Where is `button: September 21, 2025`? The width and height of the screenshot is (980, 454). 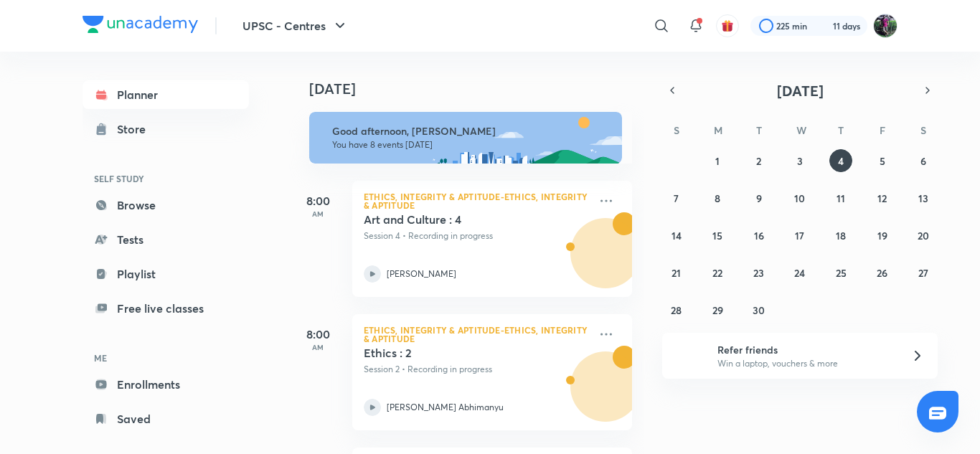
button: September 21, 2025 is located at coordinates (676, 273).